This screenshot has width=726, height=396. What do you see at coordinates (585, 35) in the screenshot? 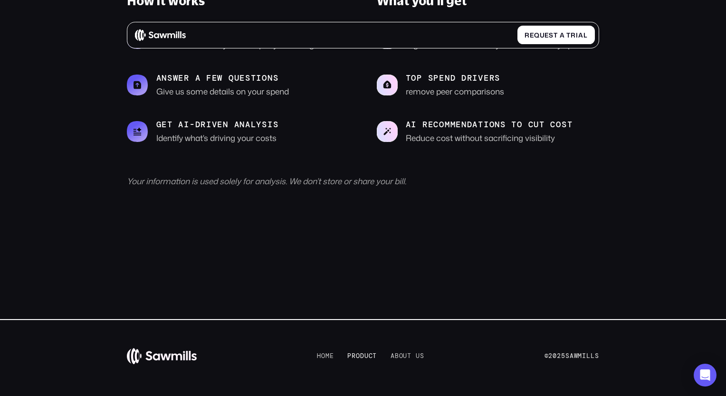
I see `span: l` at bounding box center [585, 35].